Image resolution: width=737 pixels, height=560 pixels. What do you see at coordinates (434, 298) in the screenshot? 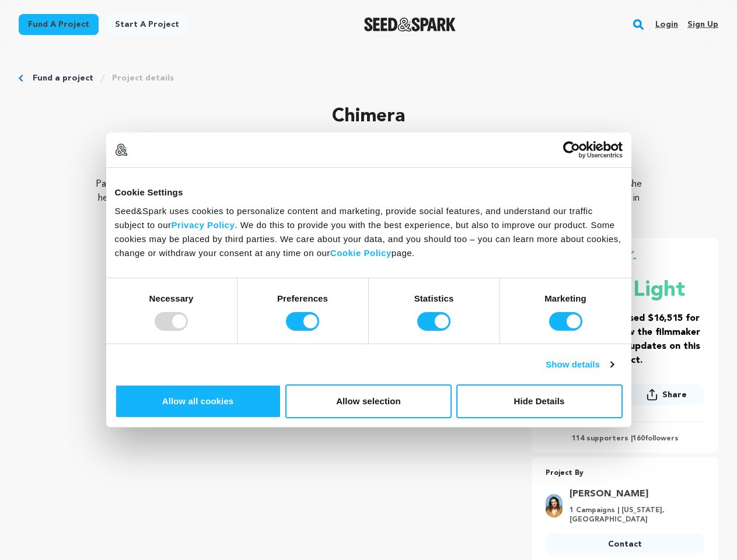
I see `strong: Statistics` at bounding box center [434, 298].